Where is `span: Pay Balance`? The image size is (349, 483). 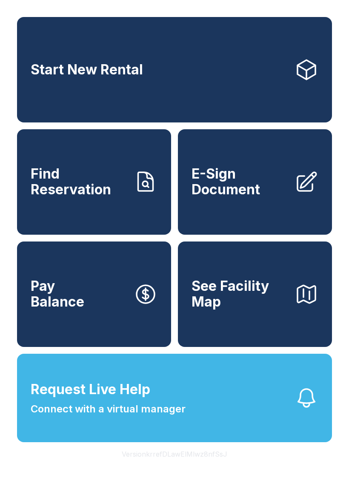 span: Pay Balance is located at coordinates (57, 294).